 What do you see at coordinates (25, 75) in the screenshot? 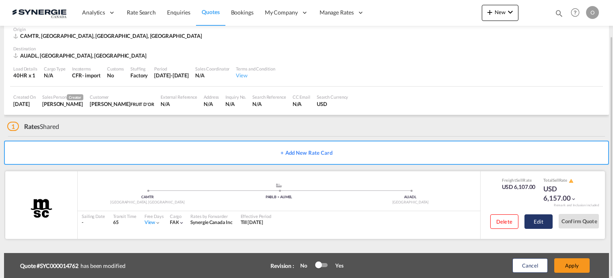
I see `div: 40HR x 1` at bounding box center [25, 75].